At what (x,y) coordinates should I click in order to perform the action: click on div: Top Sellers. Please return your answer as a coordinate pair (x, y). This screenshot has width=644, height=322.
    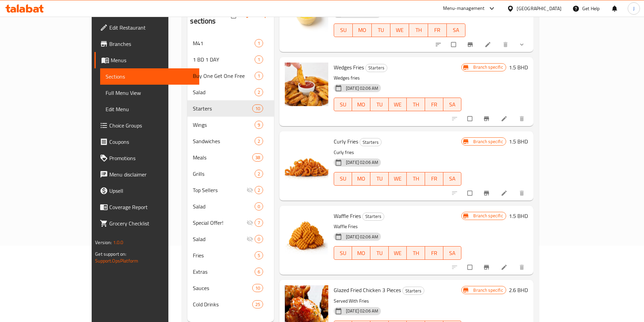
    Looking at the image, I should click on (219, 190).